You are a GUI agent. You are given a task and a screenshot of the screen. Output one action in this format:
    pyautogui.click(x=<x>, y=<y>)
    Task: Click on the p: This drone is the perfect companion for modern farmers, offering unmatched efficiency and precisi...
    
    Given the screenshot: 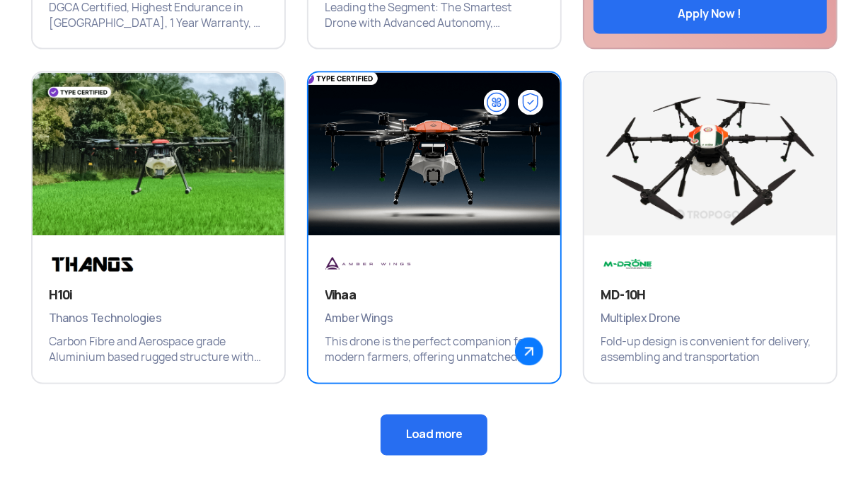 What is the action you would take?
    pyautogui.click(x=434, y=350)
    